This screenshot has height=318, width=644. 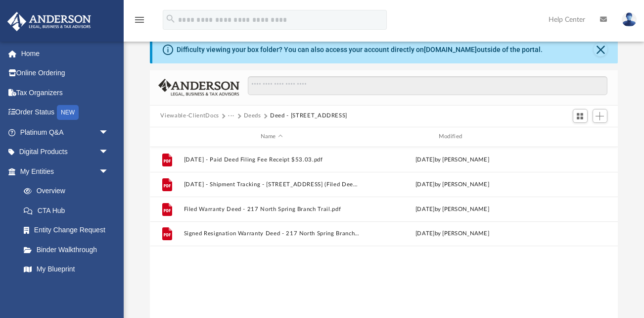 What do you see at coordinates (427, 85) in the screenshot?
I see `input: Search files and folders` at bounding box center [427, 85].